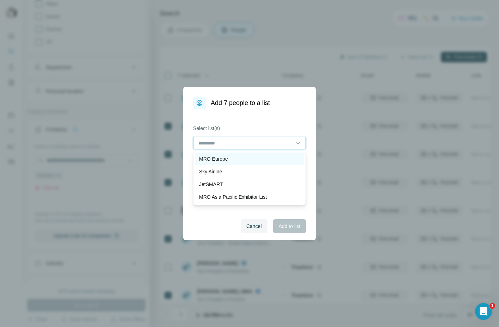 The width and height of the screenshot is (499, 327). I want to click on p: MRO Europe, so click(213, 159).